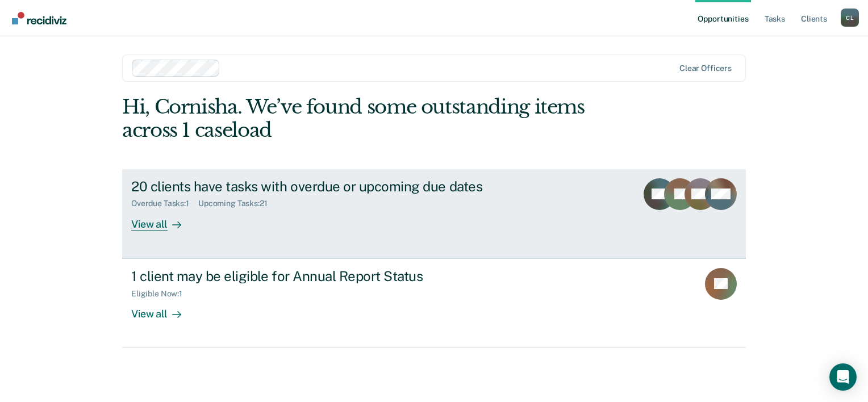  Describe the element at coordinates (165, 203) in the screenshot. I see `div: Overdue Tasks : 1` at that location.